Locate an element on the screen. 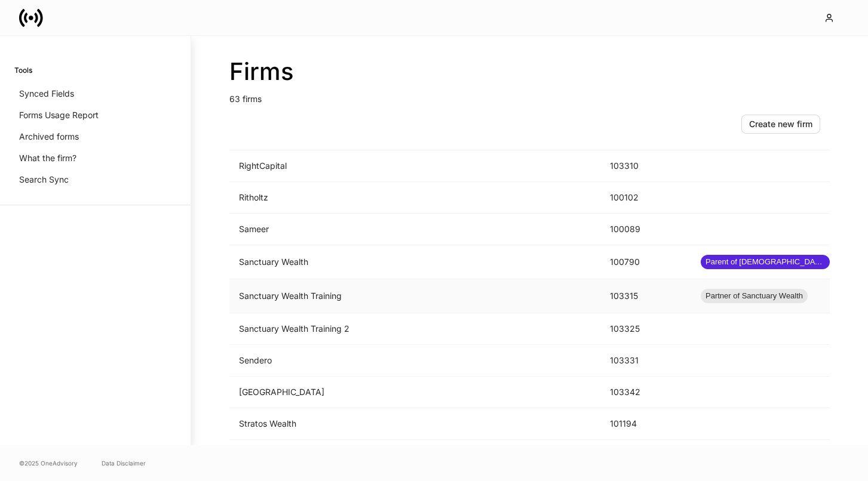  p: What the firm? is located at coordinates (48, 158).